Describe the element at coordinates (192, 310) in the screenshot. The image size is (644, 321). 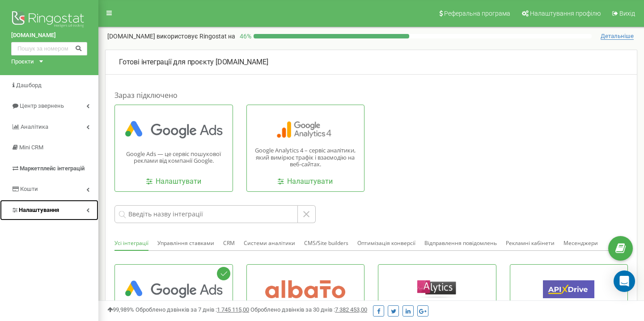
I see `span: Оброблено дзвінків за 7 днів :` at that location.